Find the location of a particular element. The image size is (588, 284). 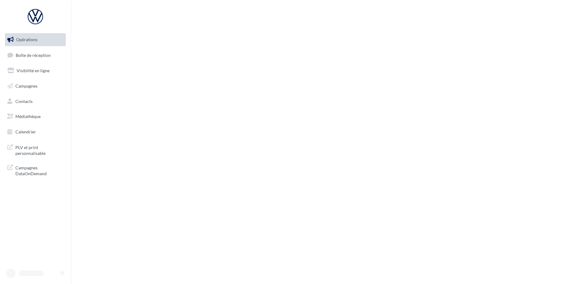

a: Campagnes DataOnDemand is located at coordinates (35, 170).